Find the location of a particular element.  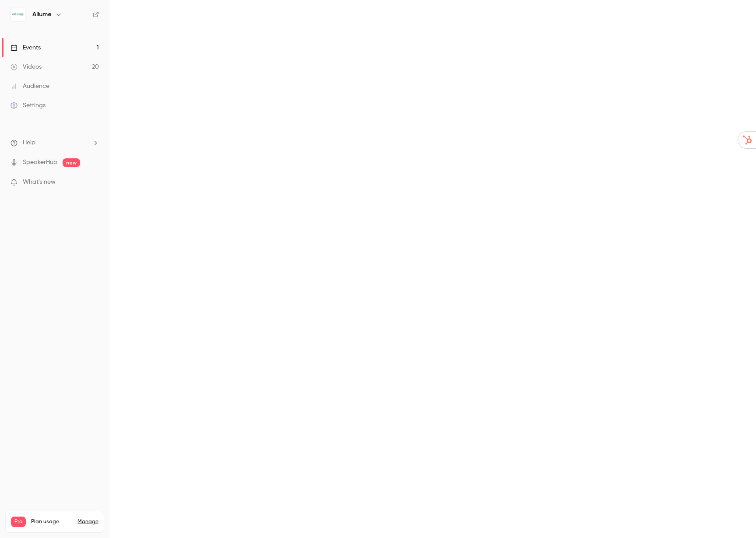

img: Allume is located at coordinates (18, 14).